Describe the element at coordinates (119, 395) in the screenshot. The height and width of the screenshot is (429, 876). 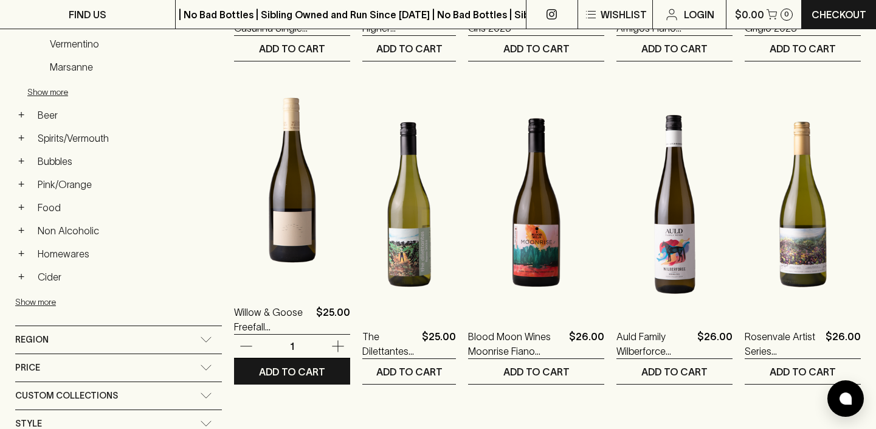
I see `div: Custom Collections` at that location.